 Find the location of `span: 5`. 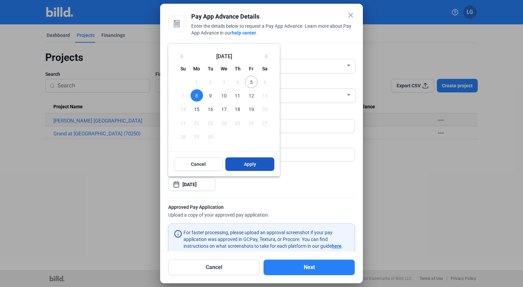

span: 5 is located at coordinates (251, 82).